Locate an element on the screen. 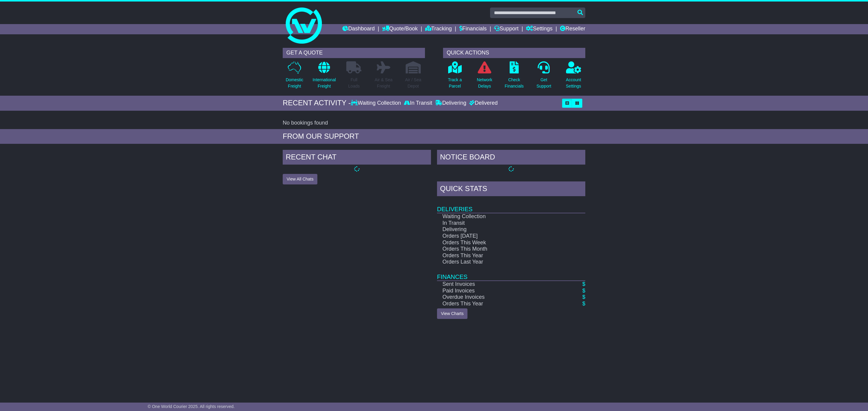  td: Waiting Collection is located at coordinates (500, 217).